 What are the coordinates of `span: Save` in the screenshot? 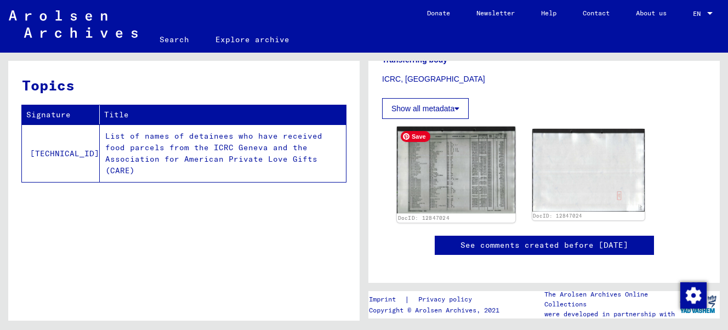 It's located at (415, 136).